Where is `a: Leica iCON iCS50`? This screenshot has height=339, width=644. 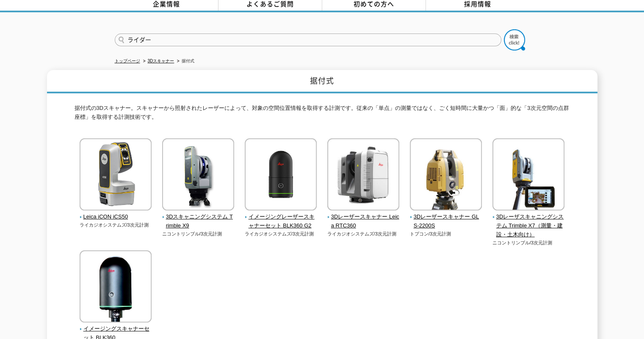
a: Leica iCON iCS50 is located at coordinates (116, 213).